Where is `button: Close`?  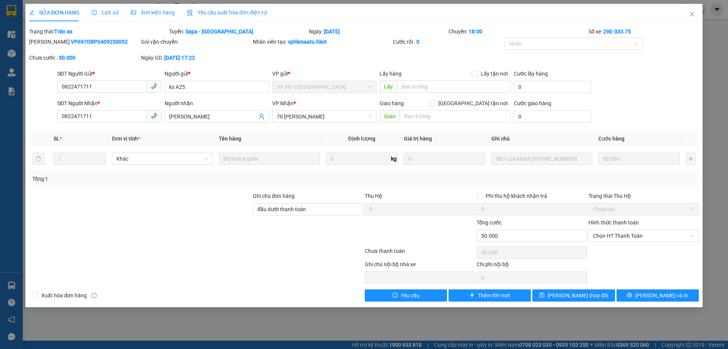 button: Close is located at coordinates (692, 14).